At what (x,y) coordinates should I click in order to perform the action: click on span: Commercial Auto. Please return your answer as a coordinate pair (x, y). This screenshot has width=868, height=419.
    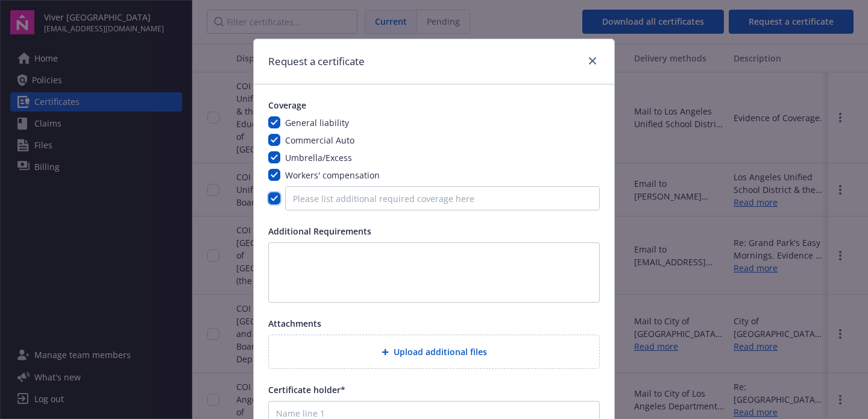
    Looking at the image, I should click on (320, 139).